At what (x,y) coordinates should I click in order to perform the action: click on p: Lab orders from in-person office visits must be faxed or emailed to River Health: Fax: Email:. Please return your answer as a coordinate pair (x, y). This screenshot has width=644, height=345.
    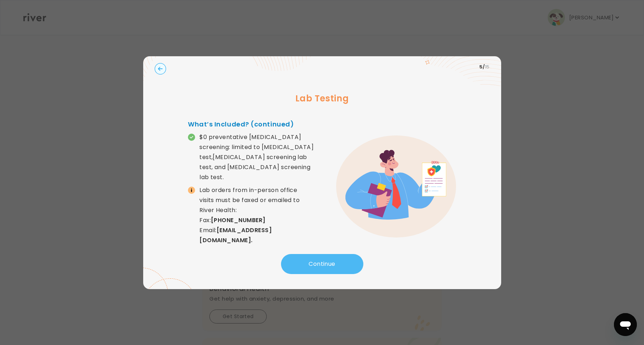
    Looking at the image, I should click on (261, 215).